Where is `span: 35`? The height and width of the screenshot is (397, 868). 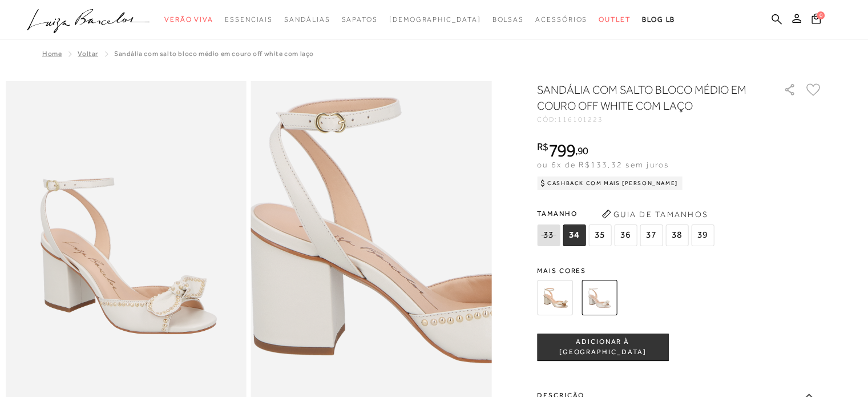 span: 35 is located at coordinates (600, 235).